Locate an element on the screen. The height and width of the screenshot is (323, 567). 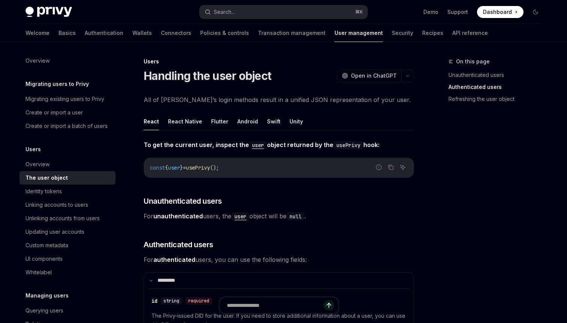
span: ⌘ K is located at coordinates (359, 12).